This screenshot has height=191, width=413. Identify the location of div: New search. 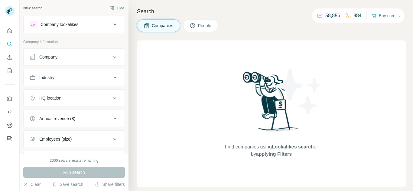
(33, 8).